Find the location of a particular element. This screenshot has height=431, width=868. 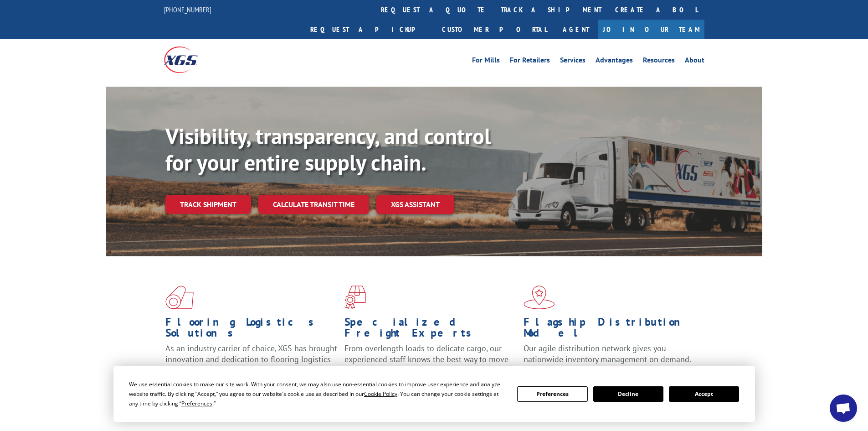

img: xgs-icon-focused-on-flooring-red is located at coordinates (355, 297).